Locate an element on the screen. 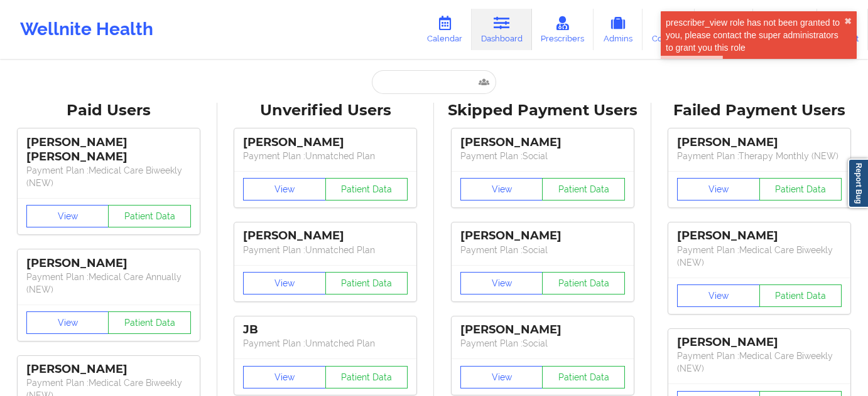  a: Calendar is located at coordinates (444, 30).